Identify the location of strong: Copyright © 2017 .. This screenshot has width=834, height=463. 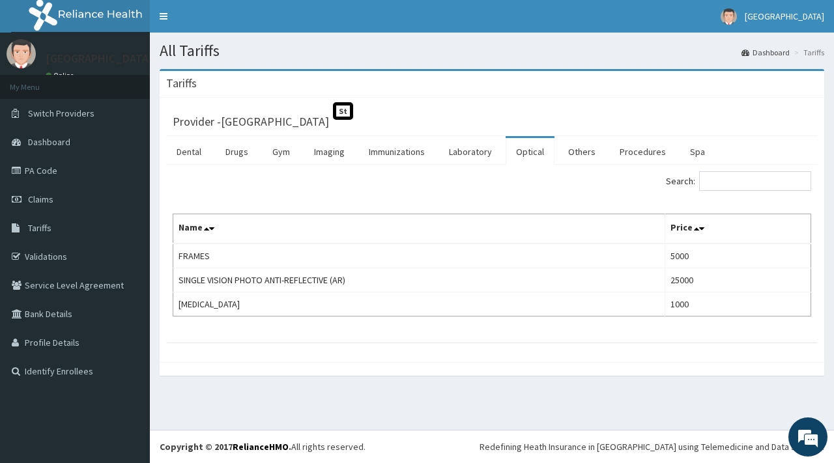
(225, 447).